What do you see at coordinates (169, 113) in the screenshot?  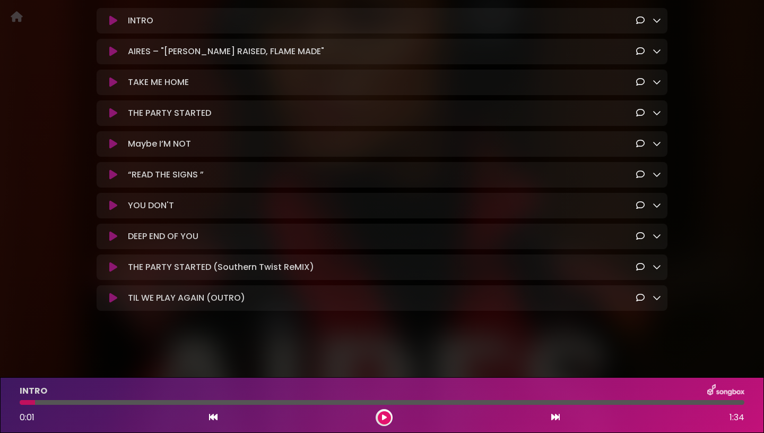 I see `p: THE PARTY STARTED` at bounding box center [169, 113].